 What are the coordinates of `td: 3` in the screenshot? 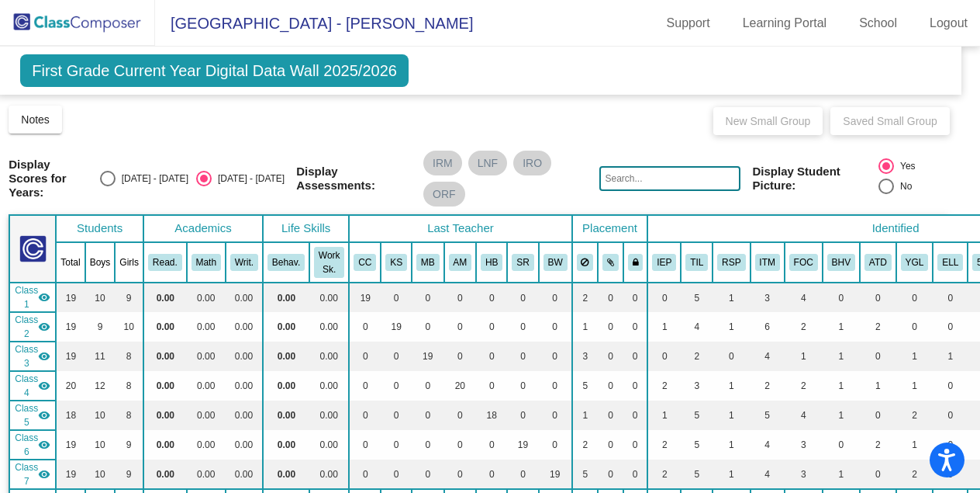 It's located at (696, 386).